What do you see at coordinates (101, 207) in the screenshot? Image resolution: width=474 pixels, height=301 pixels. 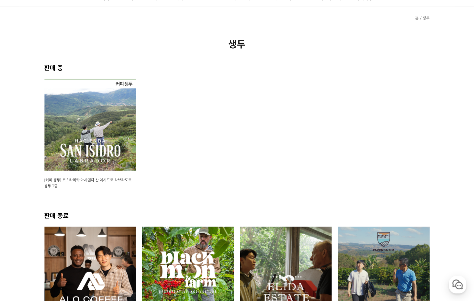 I see `a: 설정` at bounding box center [101, 207].